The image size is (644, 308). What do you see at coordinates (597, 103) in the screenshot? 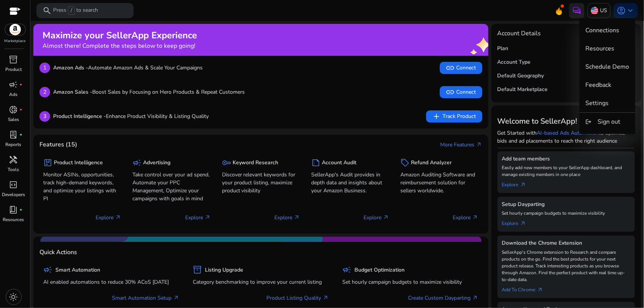
I see `span: Settings` at bounding box center [597, 103].